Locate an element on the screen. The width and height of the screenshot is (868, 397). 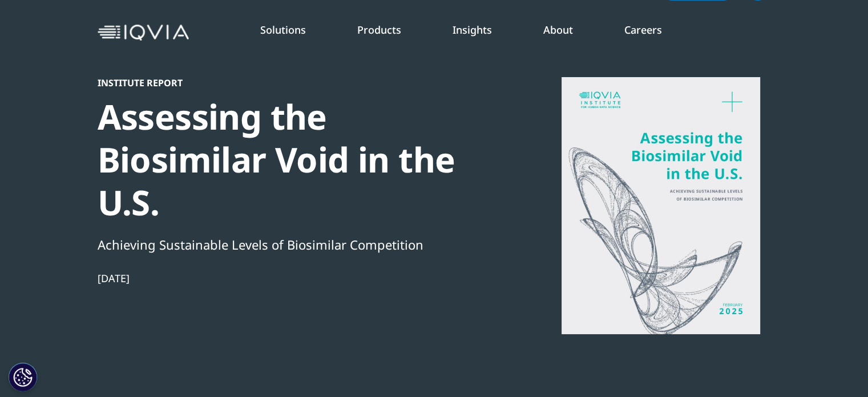
a: About is located at coordinates (558, 30).